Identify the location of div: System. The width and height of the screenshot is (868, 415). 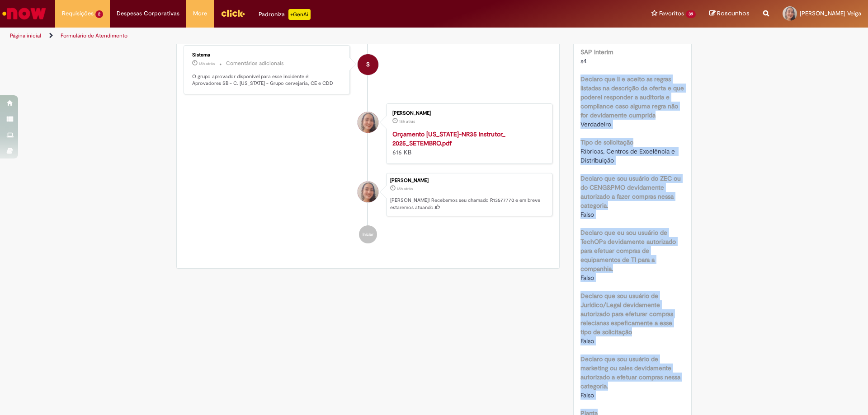
(368, 65).